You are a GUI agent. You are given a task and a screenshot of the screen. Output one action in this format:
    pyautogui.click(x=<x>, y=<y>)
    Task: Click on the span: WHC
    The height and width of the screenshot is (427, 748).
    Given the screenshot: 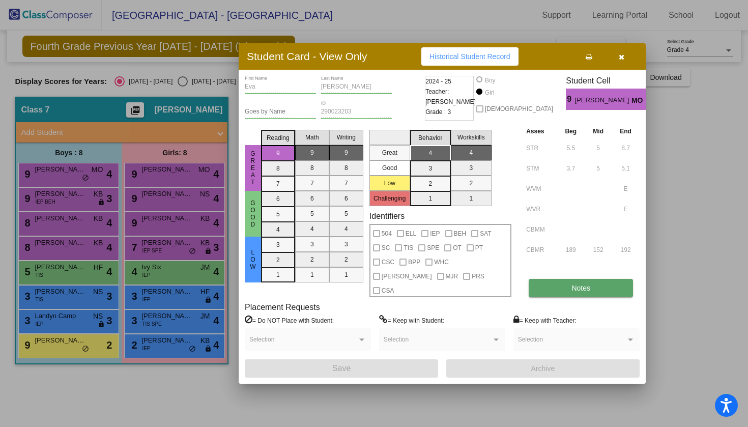 What is the action you would take?
    pyautogui.click(x=441, y=262)
    